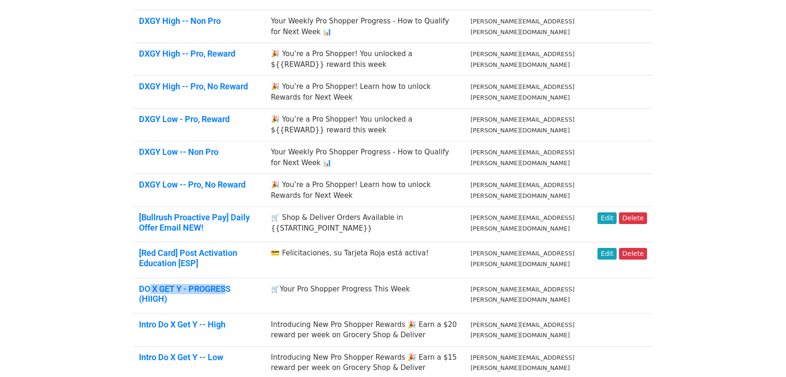 This screenshot has height=377, width=786. What do you see at coordinates (194, 222) in the screenshot?
I see `a: [Bullrush Proactive Pay] Daily Offer Email NEW!` at bounding box center [194, 222].